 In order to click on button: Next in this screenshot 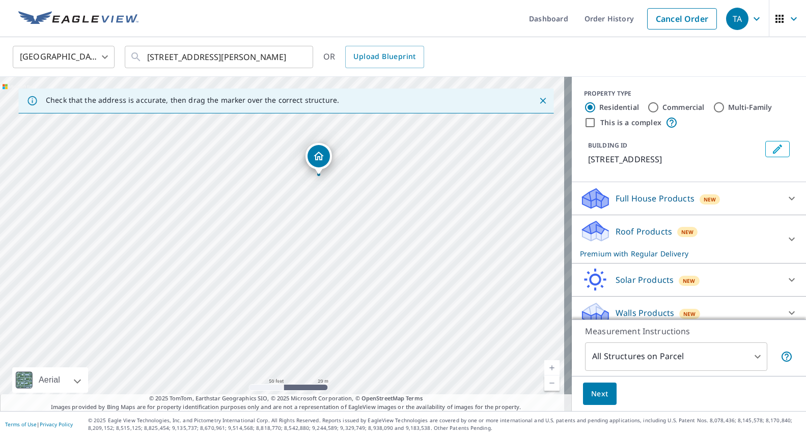, I will do `click(599, 394)`.